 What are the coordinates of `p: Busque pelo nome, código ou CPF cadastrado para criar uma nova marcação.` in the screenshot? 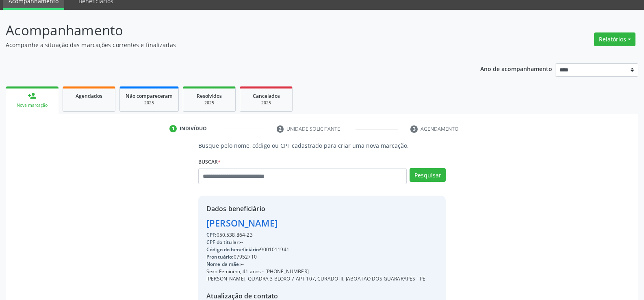 It's located at (322, 146).